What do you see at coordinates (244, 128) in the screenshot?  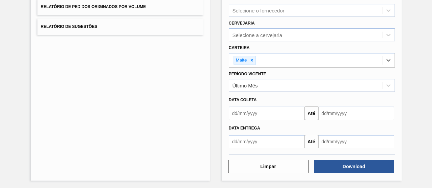 I see `span: Data entrega` at bounding box center [244, 128].